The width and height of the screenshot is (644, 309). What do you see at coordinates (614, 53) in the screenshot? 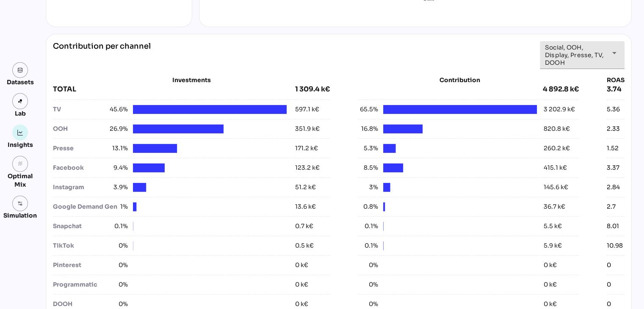
I see `i: arrow_drop_down` at bounding box center [614, 53].